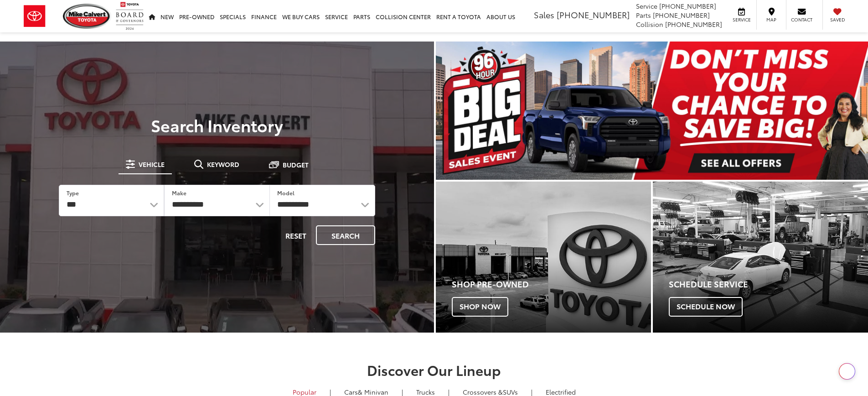  Describe the element at coordinates (346, 235) in the screenshot. I see `button: Search` at that location.